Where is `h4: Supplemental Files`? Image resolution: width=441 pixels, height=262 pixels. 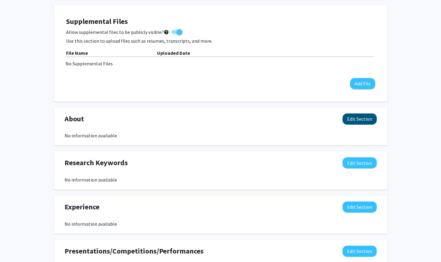 h4: Supplemental Files is located at coordinates (221, 22).